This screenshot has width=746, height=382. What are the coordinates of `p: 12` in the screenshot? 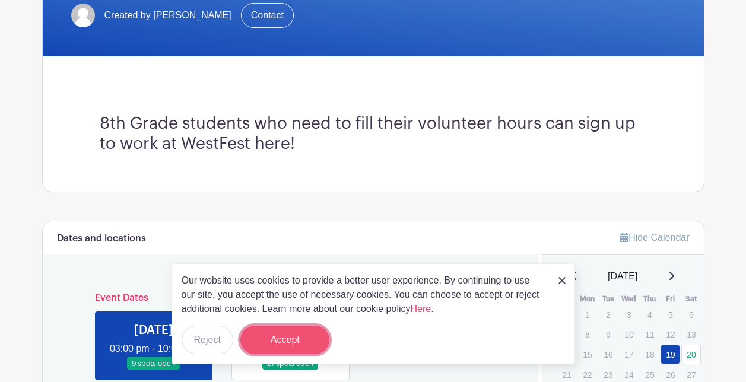 It's located at (670, 334).